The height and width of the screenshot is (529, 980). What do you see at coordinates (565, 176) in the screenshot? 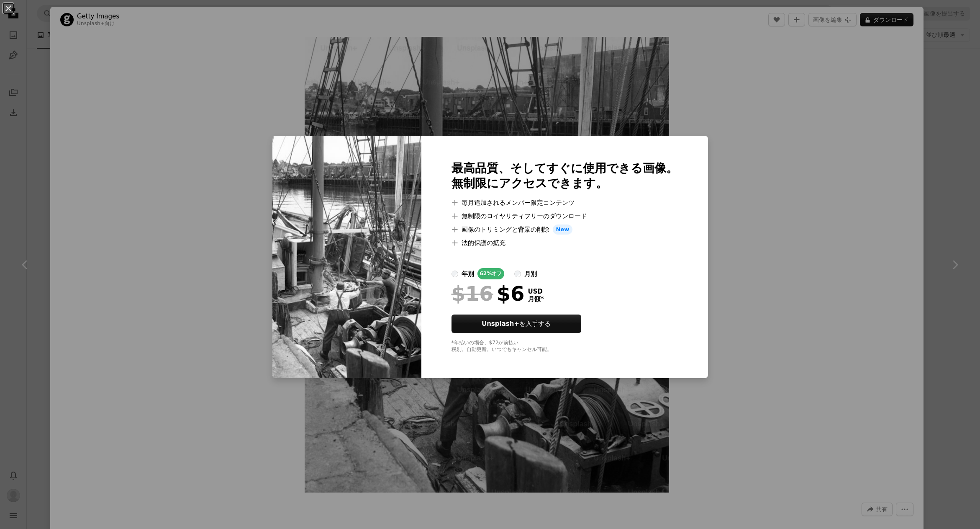
I see `h2: 最高品質、そしてすぐに使用できる画像。 無制限にアクセスできます。` at bounding box center [565, 176].